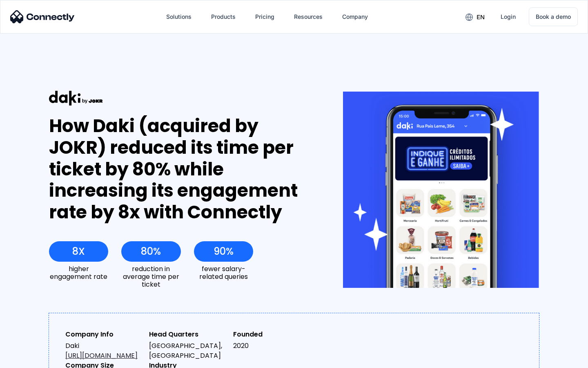 The height and width of the screenshot is (368, 588). What do you see at coordinates (78, 252) in the screenshot?
I see `div: 8X` at bounding box center [78, 252].